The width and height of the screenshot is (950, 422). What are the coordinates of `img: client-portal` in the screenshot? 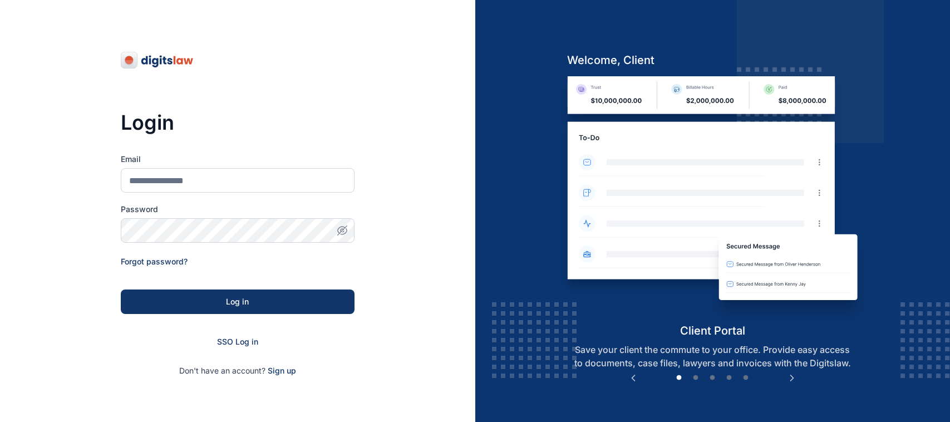 It's located at (713, 199).